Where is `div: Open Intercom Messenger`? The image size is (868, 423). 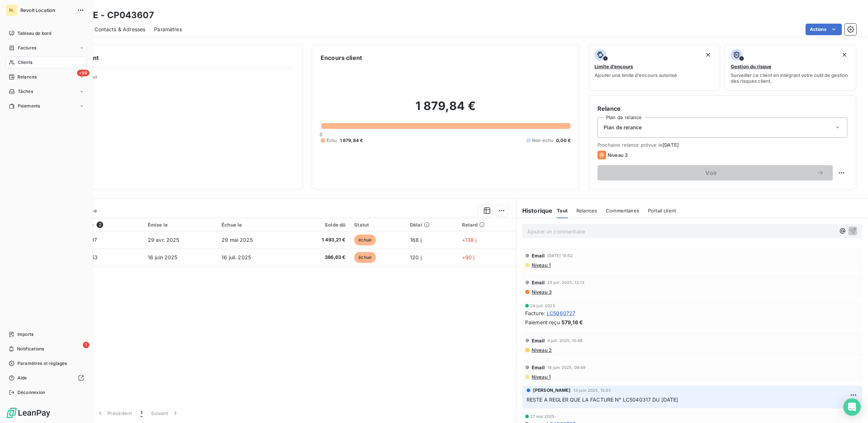 div: Open Intercom Messenger is located at coordinates (852, 407).